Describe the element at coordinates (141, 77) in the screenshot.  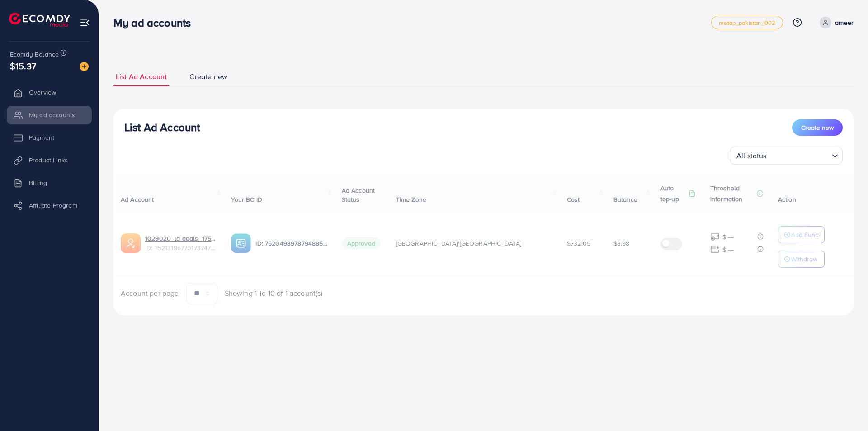
I see `span: List Ad Account` at that location.